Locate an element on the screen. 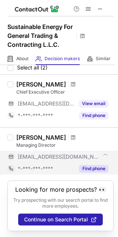 This screenshot has width=118, height=237. div: Chief Executive Officer is located at coordinates (65, 92).